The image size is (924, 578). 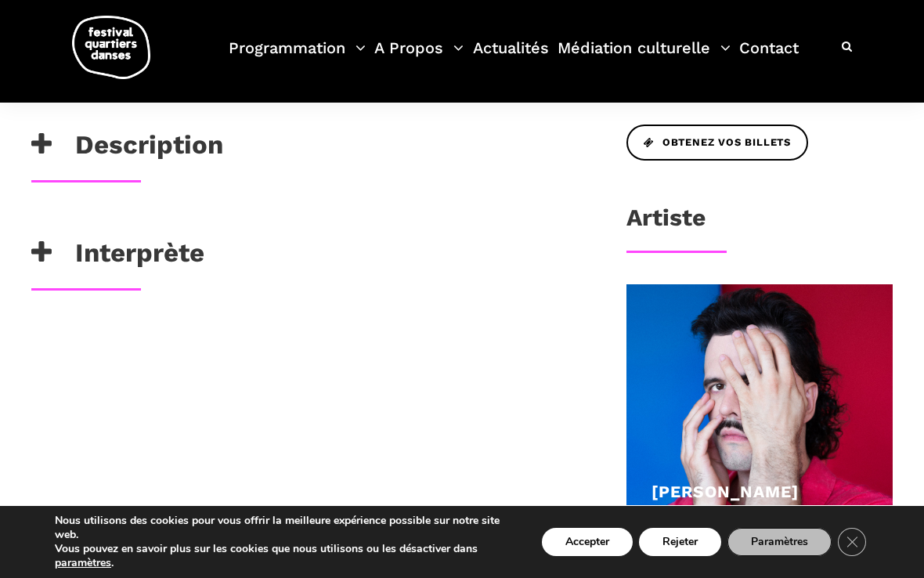 I want to click on h3: Artiste, so click(x=666, y=224).